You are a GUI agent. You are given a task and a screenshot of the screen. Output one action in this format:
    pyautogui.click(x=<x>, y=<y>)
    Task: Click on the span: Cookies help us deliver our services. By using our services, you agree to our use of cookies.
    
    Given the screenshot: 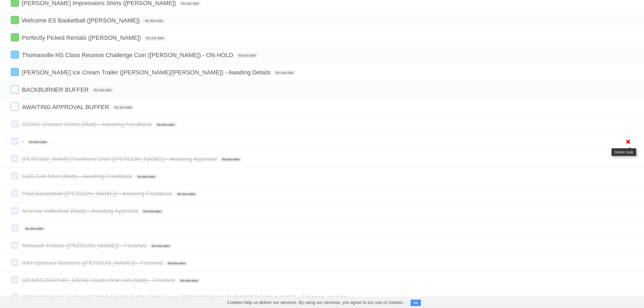 What is the action you would take?
    pyautogui.click(x=316, y=303)
    